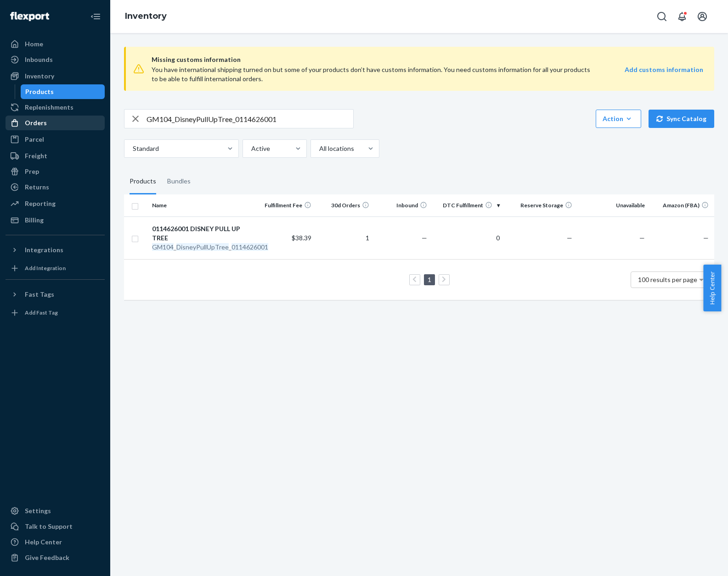  Describe the element at coordinates (429, 280) in the screenshot. I see `a: Page 1 is your current page` at that location.